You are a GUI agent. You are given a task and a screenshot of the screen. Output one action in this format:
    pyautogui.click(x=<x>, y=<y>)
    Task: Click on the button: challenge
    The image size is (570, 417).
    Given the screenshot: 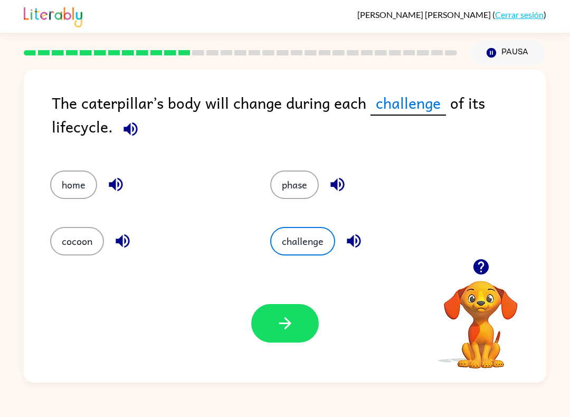 What is the action you would take?
    pyautogui.click(x=303, y=241)
    